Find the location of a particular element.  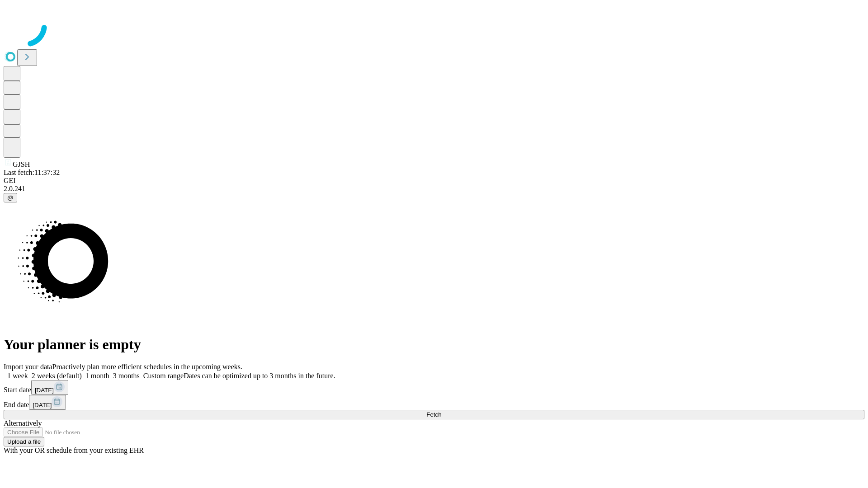

span: 2 weeks (default) is located at coordinates (56, 376).